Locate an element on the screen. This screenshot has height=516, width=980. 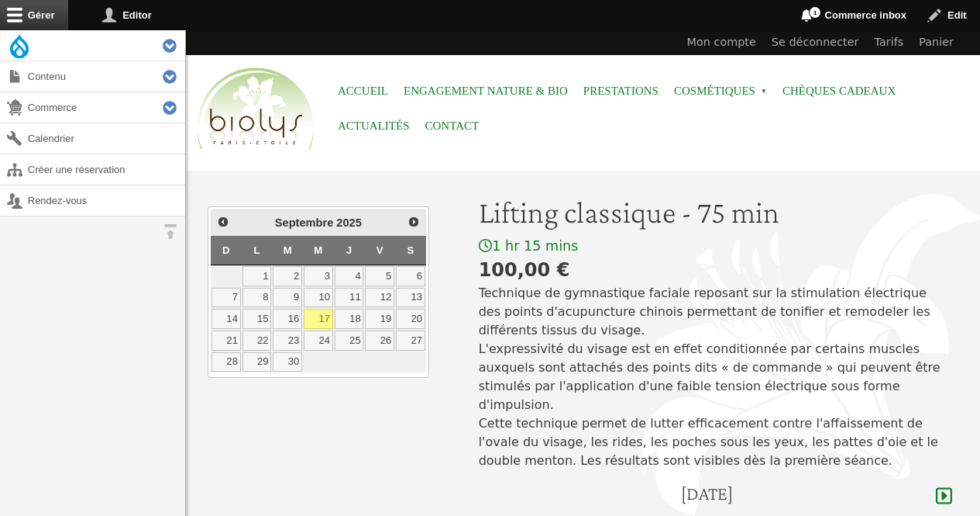
a: 4 is located at coordinates (349, 276).